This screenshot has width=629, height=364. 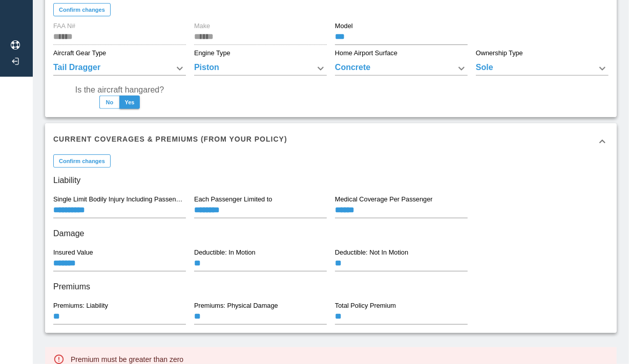 I want to click on label: FAA N#, so click(x=64, y=26).